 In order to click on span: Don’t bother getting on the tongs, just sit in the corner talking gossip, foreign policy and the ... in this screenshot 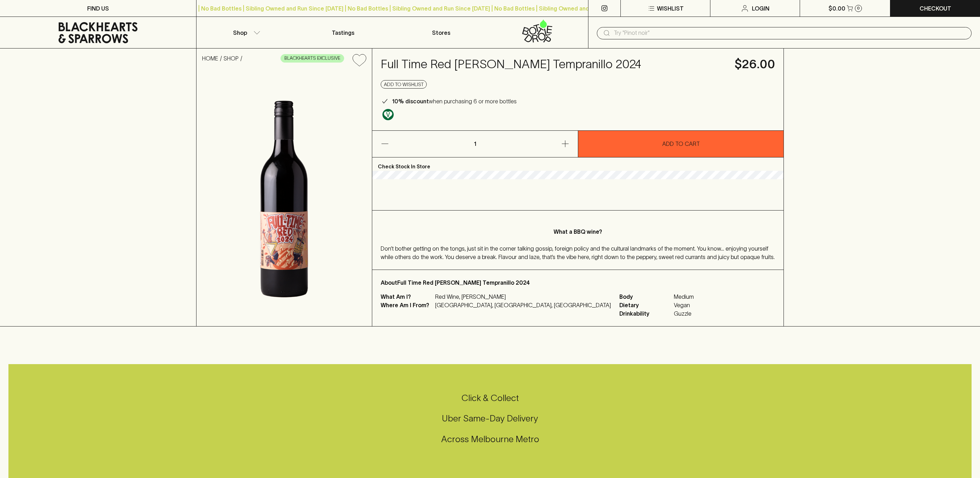, I will do `click(578, 253)`.